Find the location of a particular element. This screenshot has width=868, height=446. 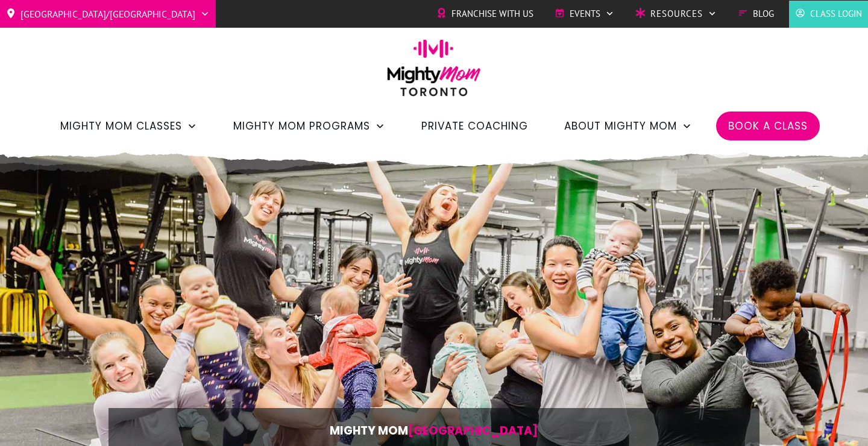

a: Class Login is located at coordinates (828, 14).